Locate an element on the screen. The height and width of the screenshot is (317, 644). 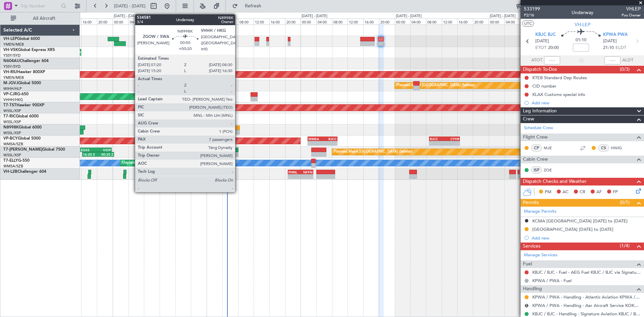
span: Fuel is located at coordinates (527, 264).